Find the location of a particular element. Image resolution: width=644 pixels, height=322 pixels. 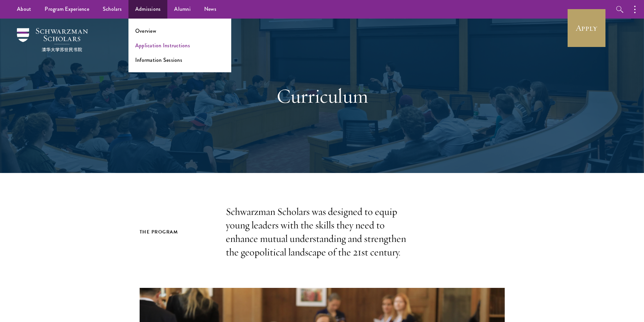

a: Overview is located at coordinates (146, 31).